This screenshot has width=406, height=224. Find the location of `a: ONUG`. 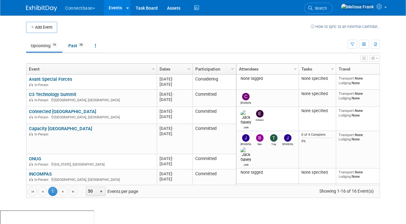

a: ONUG is located at coordinates (35, 159).